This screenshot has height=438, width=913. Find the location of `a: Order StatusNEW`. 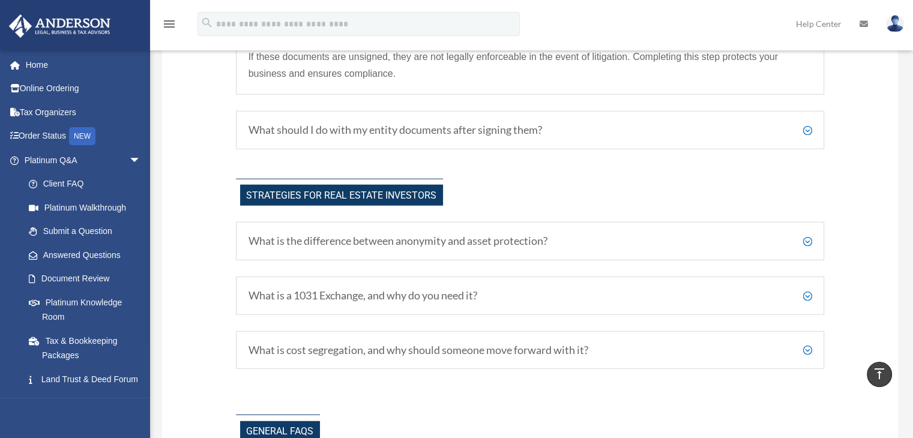

a: Order StatusNEW is located at coordinates (83, 136).